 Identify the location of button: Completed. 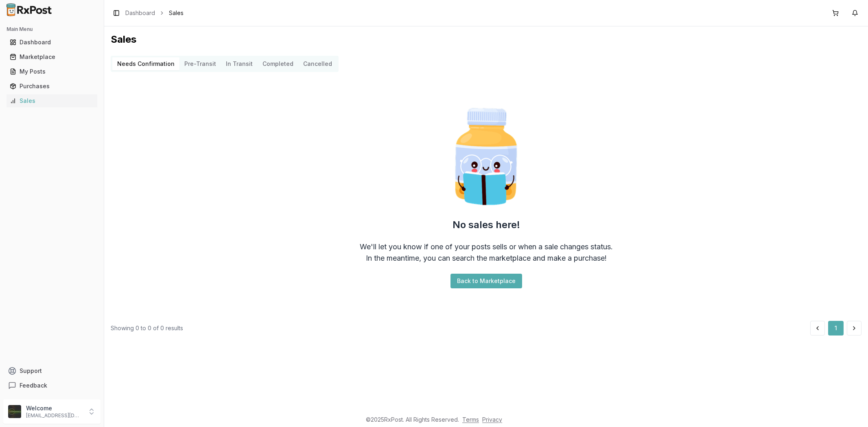
(278, 64).